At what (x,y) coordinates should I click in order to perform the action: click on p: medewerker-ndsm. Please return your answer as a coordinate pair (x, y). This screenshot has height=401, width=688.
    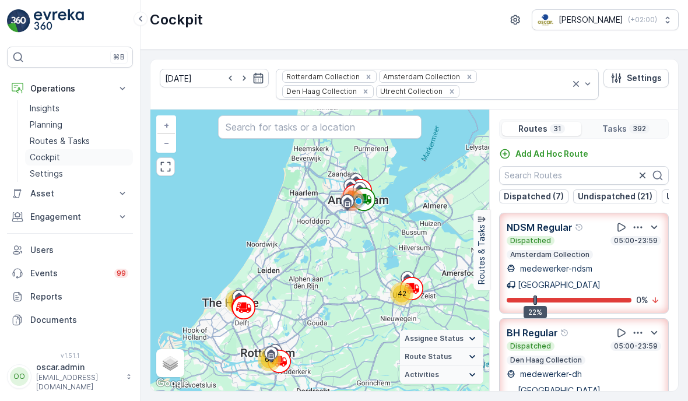
    Looking at the image, I should click on (555, 269).